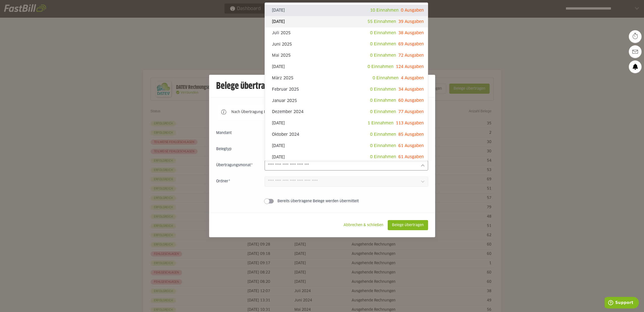 The height and width of the screenshot is (312, 644). I want to click on span: 34 Ausgaben, so click(411, 89).